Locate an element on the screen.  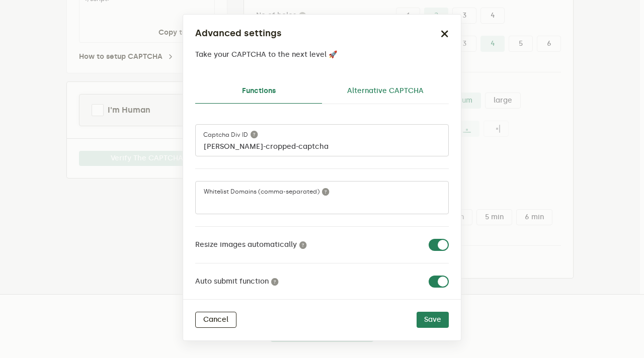
input: Captcha div ID is located at coordinates (322, 140).